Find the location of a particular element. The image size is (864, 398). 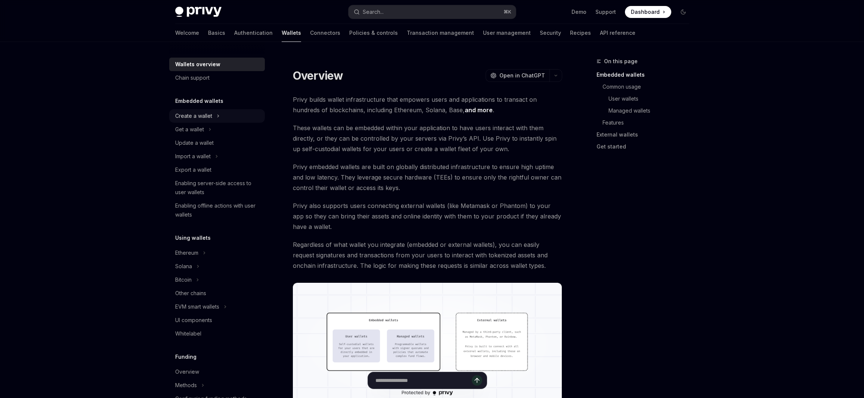

span: Dashboard is located at coordinates (645, 12).